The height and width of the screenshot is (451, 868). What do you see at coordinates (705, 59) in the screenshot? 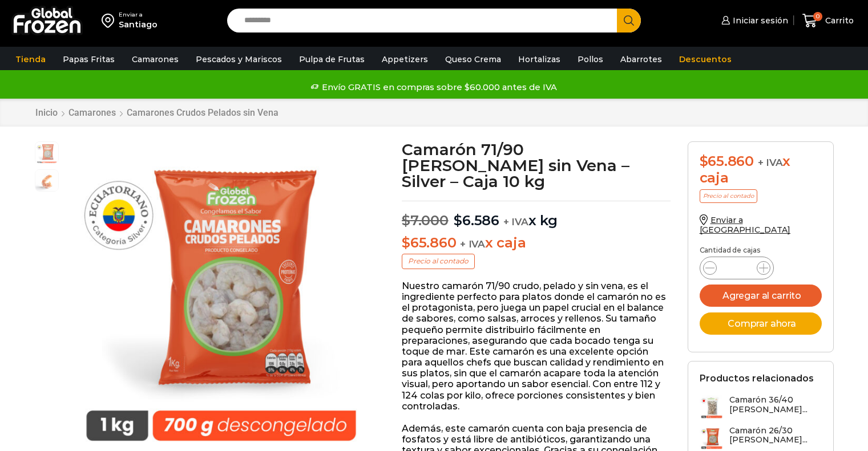
I see `a: Descuentos` at bounding box center [705, 59].